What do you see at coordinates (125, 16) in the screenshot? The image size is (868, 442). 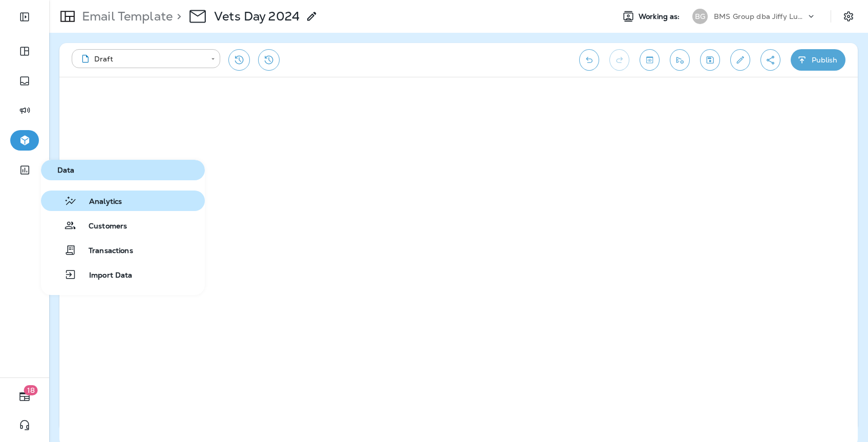 I see `p: Email Template` at bounding box center [125, 16].